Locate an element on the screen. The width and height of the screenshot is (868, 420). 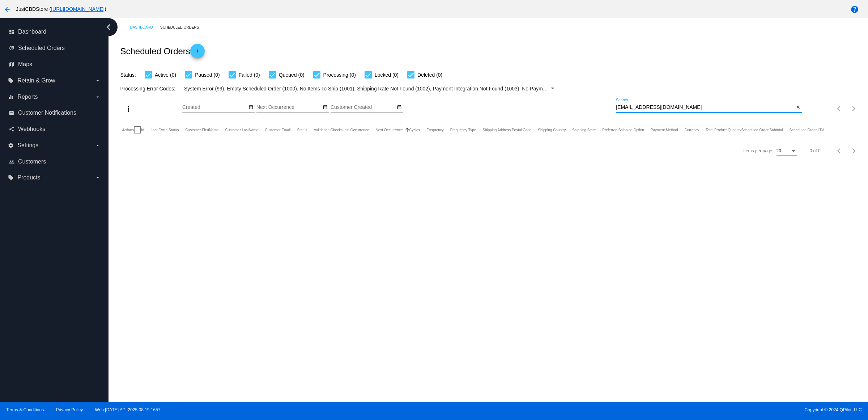
button: Change sorting for CustomerLastName is located at coordinates (242, 130).